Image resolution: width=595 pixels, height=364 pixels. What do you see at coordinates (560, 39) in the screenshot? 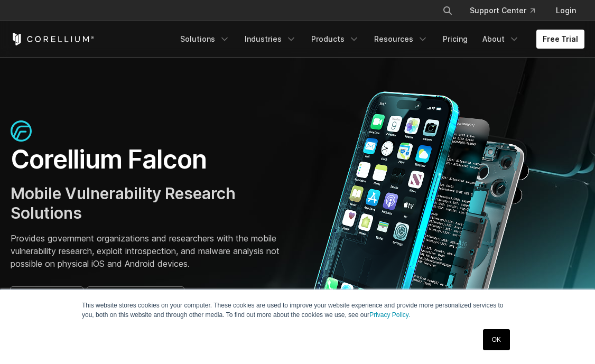
I see `a: Free Trial` at bounding box center [560, 39].